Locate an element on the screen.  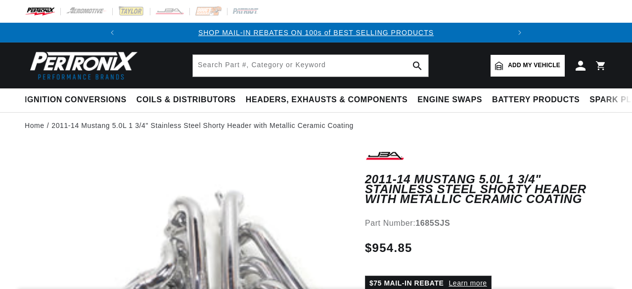
img: Pertronix is located at coordinates (82, 65).